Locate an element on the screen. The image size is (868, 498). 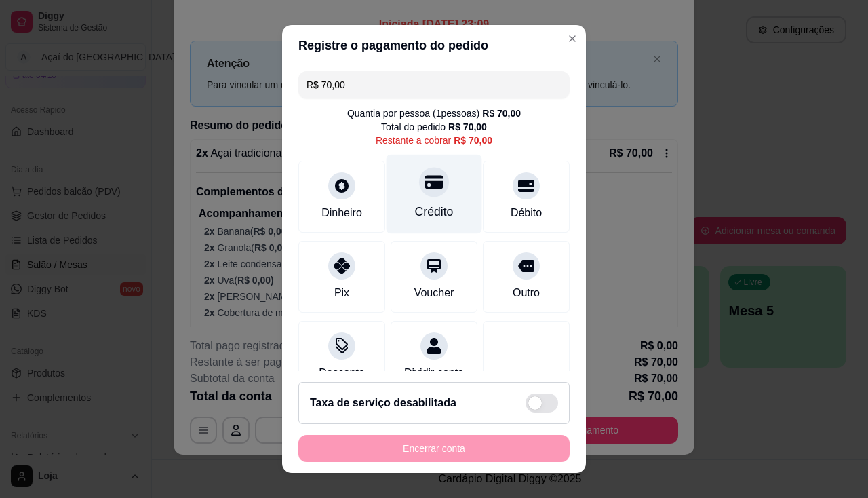
div: Total do pedido is located at coordinates (434, 127).